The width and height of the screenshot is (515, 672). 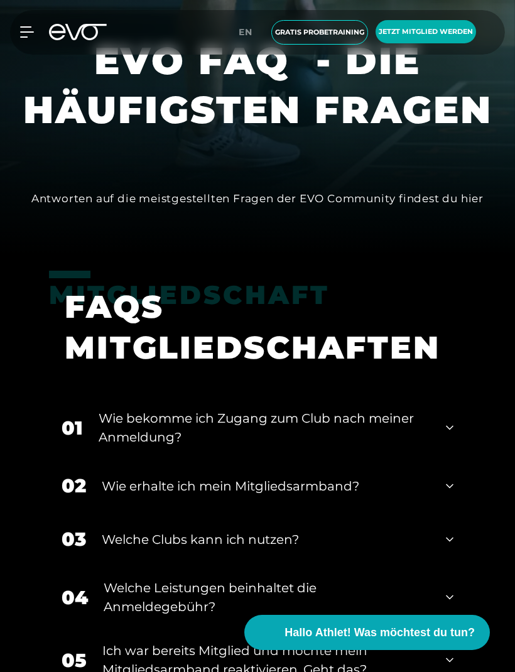 I want to click on a: Jetzt Mitglied werden, so click(x=426, y=32).